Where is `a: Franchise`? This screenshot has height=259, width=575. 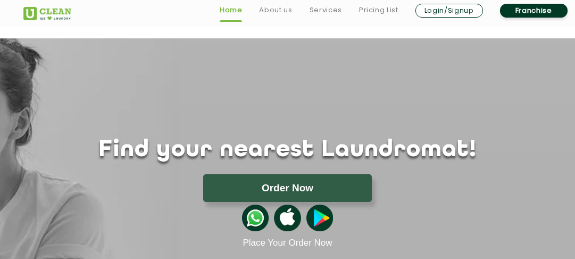
a: Franchise is located at coordinates (534, 11).